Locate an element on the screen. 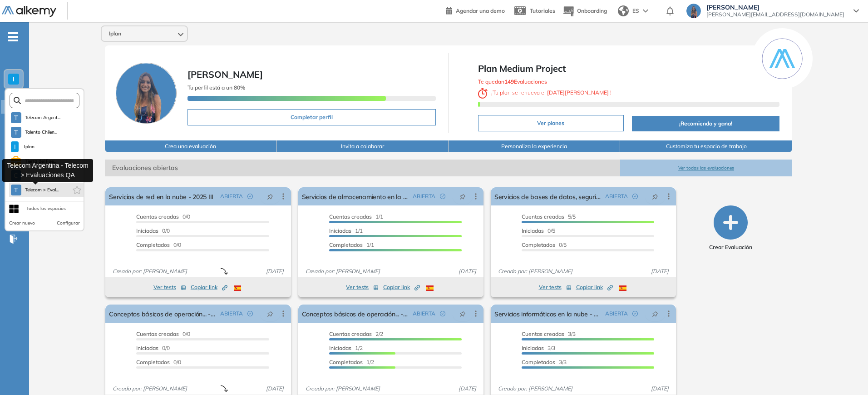  img: clock-svg is located at coordinates (483, 93).